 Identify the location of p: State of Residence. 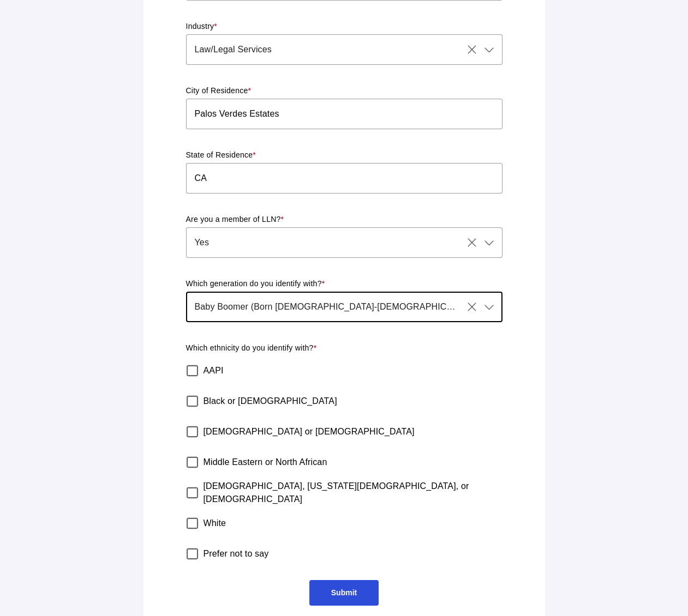
(345, 155).